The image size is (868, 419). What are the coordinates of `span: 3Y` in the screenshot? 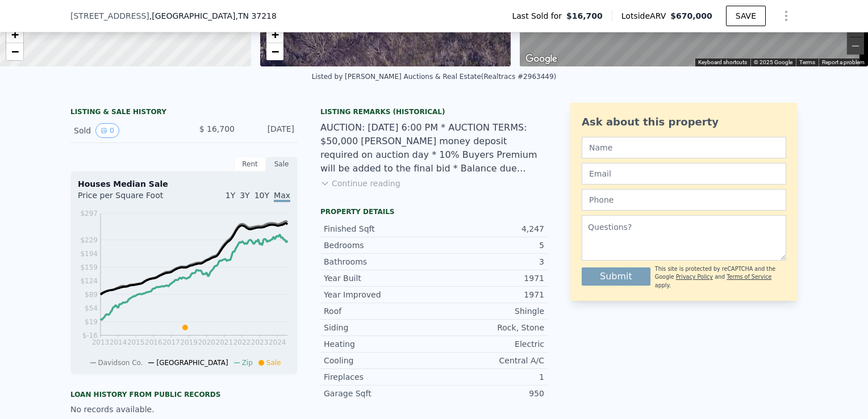 It's located at (244, 195).